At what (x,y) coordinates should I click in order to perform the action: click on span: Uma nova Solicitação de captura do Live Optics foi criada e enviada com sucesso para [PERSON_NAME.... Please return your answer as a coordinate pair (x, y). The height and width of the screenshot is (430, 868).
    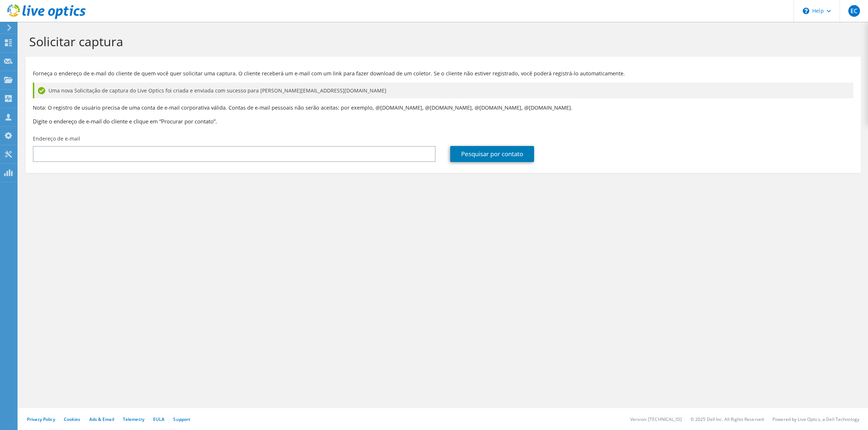
    Looking at the image, I should click on (218, 91).